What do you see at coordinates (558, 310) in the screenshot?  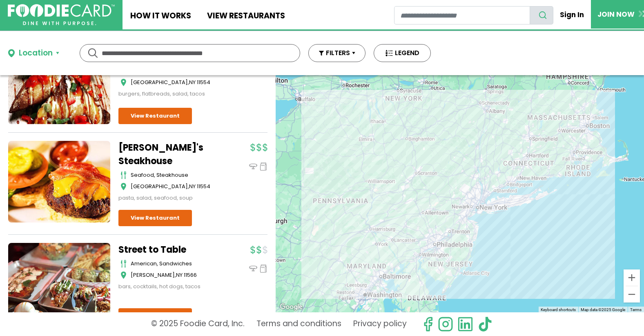 I see `button: Keyboard shortcuts` at bounding box center [558, 310].